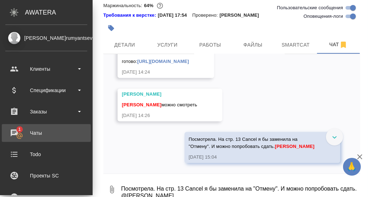 Image resolution: width=368 pixels, height=197 pixels. What do you see at coordinates (46, 69) in the screenshot?
I see `div: Клиенты` at bounding box center [46, 69].